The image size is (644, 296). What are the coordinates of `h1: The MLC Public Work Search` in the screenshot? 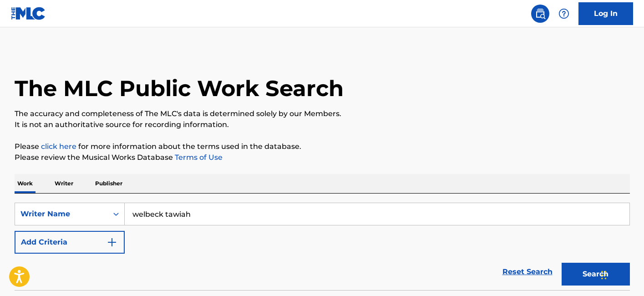 It's located at (179, 88).